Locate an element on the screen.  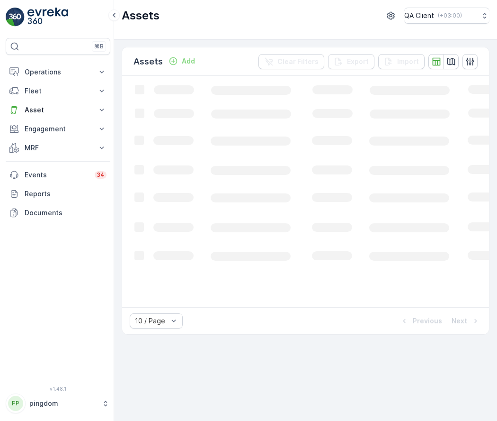
button: MRF is located at coordinates (58, 148).